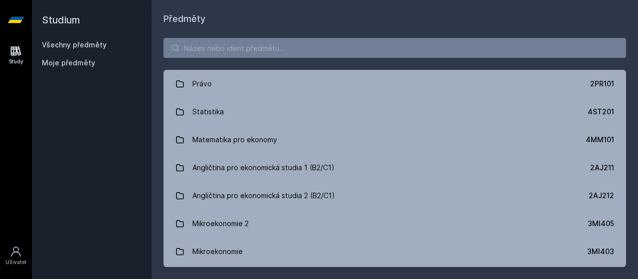  What do you see at coordinates (395, 140) in the screenshot?
I see `a: Matematika pro ekonomy 4MM101` at bounding box center [395, 140].